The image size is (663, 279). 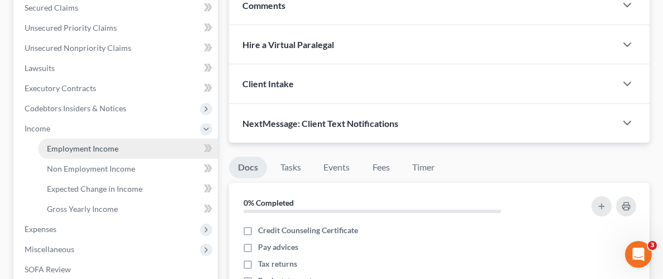 I want to click on a: Unsecured Priority Claims, so click(x=117, y=28).